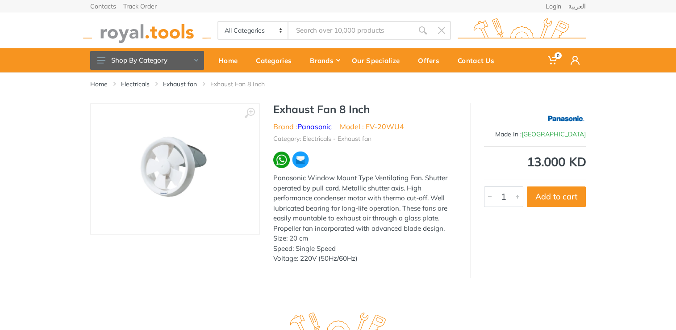 The height and width of the screenshot is (330, 676). Describe the element at coordinates (365, 218) in the screenshot. I see `div: Panasonic Window Mount Type Ventilating Fan. Shutter operated by pull cord. Metallic shutter axis...` at that location.